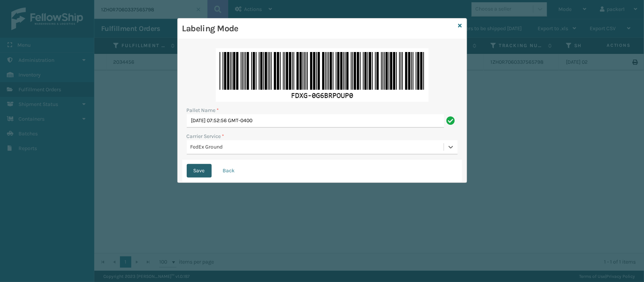 The width and height of the screenshot is (644, 282). I want to click on div: FedEx Ground, so click(318, 147).